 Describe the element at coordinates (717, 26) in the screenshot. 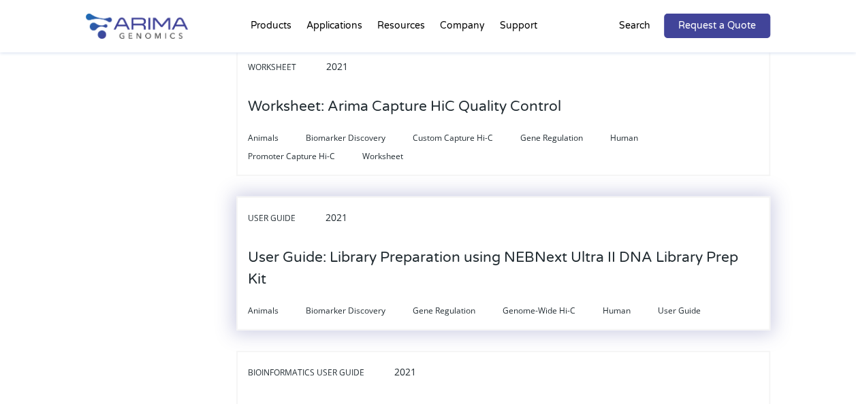

I see `a: Request a Quote` at that location.